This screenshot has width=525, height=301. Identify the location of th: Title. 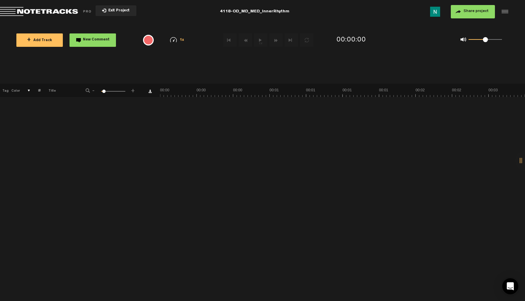
(59, 90).